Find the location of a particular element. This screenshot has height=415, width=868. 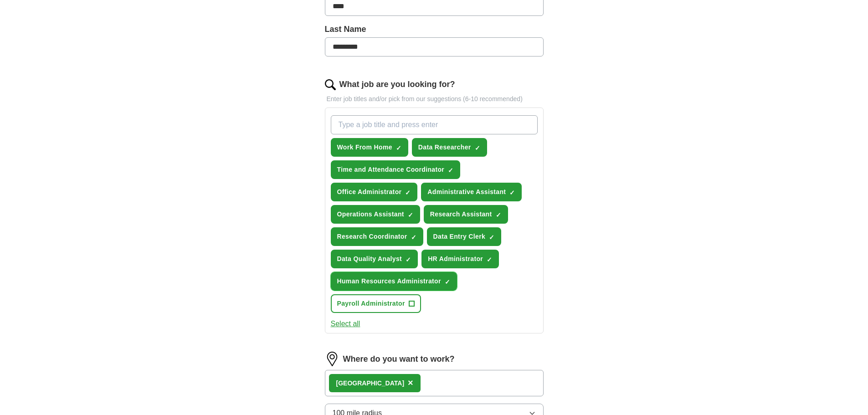

button: Work From Home✓ is located at coordinates (369, 147).